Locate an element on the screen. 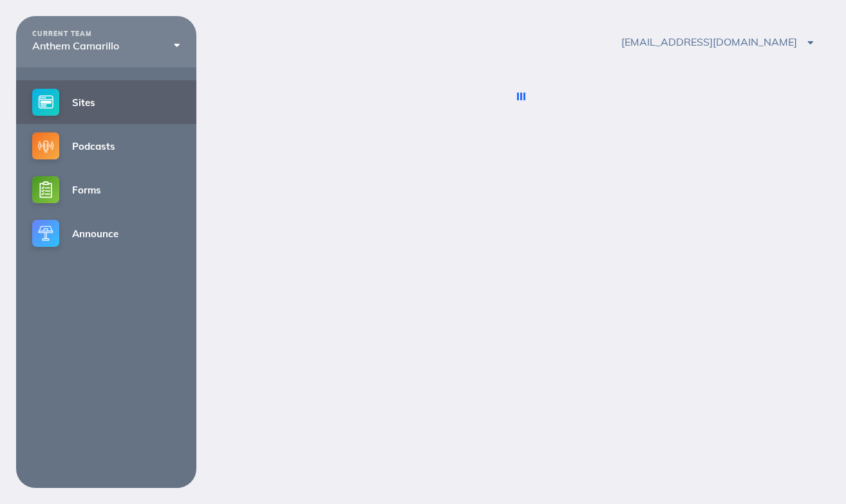 This screenshot has height=504, width=846. img: sites-small@2x.png is located at coordinates (46, 102).